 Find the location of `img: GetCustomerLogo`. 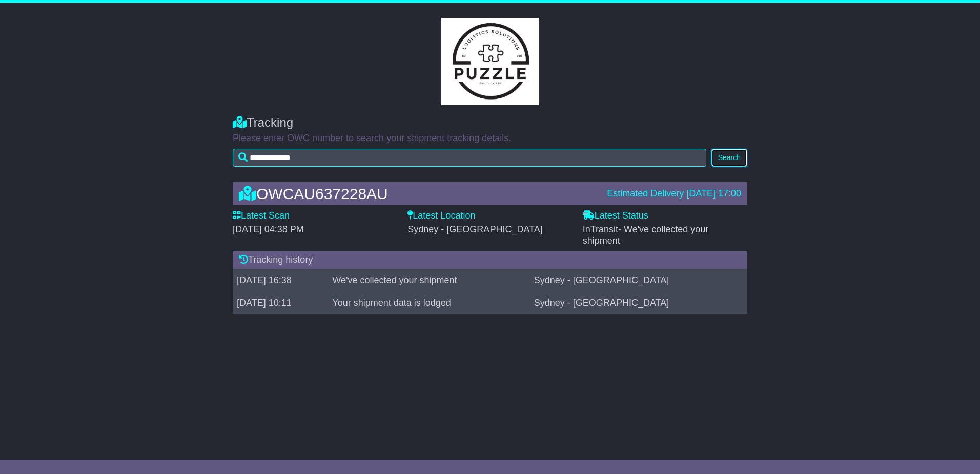

img: GetCustomerLogo is located at coordinates (490, 61).